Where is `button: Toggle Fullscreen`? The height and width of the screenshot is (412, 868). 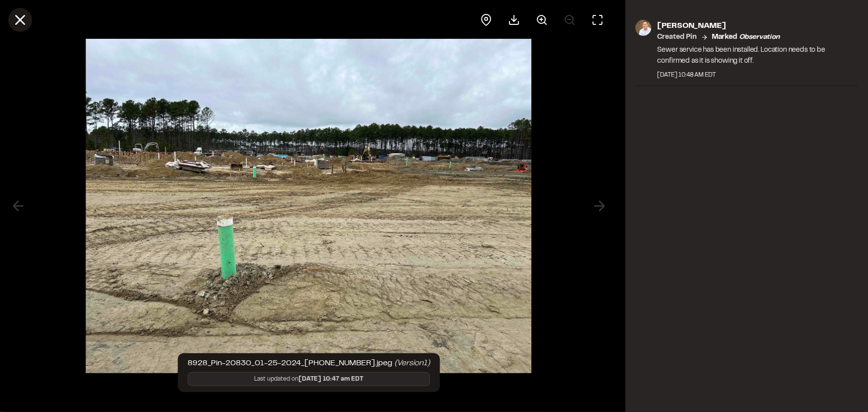 button: Toggle Fullscreen is located at coordinates (598, 20).